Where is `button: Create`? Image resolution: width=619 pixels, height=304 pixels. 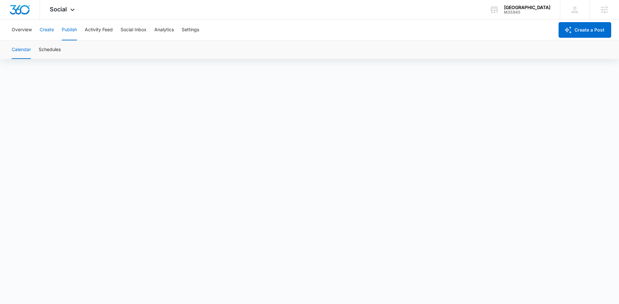
button: Create is located at coordinates (47, 30).